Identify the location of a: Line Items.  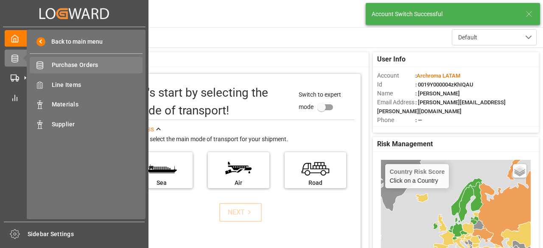
(86, 84).